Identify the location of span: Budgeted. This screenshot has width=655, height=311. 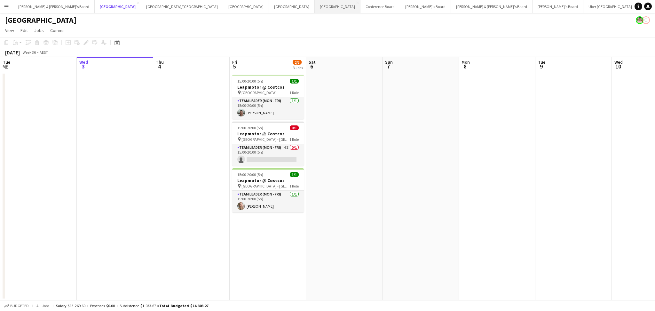
(20, 306).